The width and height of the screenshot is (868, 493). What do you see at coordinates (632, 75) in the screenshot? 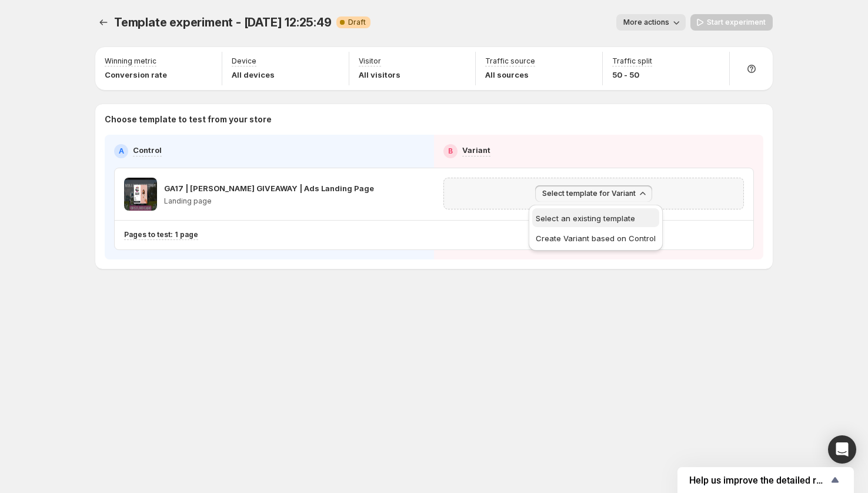
I see `p: 50 - 50` at bounding box center [632, 75].